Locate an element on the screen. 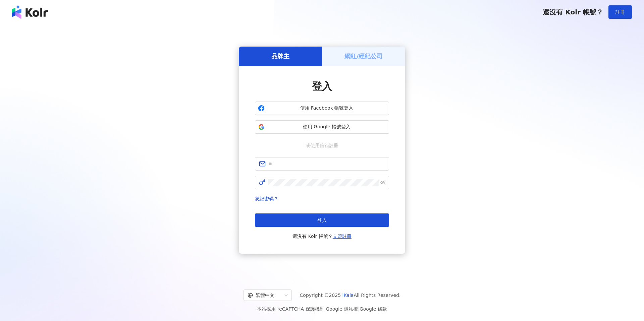 The height and width of the screenshot is (321, 644). a: iKala is located at coordinates (348, 295).